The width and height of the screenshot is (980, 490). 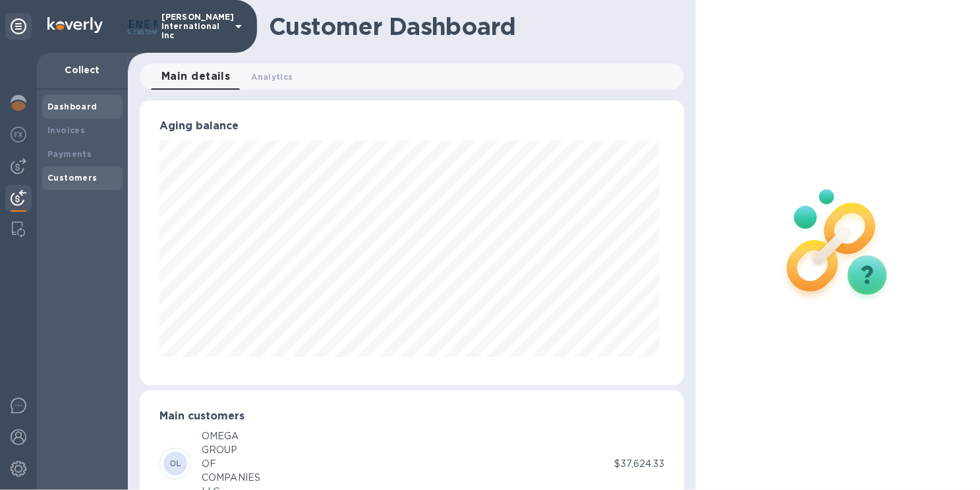 What do you see at coordinates (66, 130) in the screenshot?
I see `b: Invoices` at bounding box center [66, 130].